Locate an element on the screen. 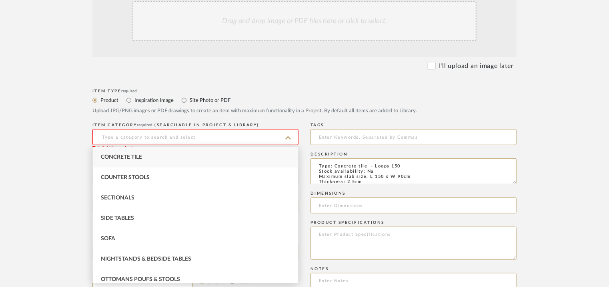 The image size is (609, 287). div: Upload JPG/PNG images or PDF drawings to create an item with maximum functionality in a Project. ... is located at coordinates (305, 111).